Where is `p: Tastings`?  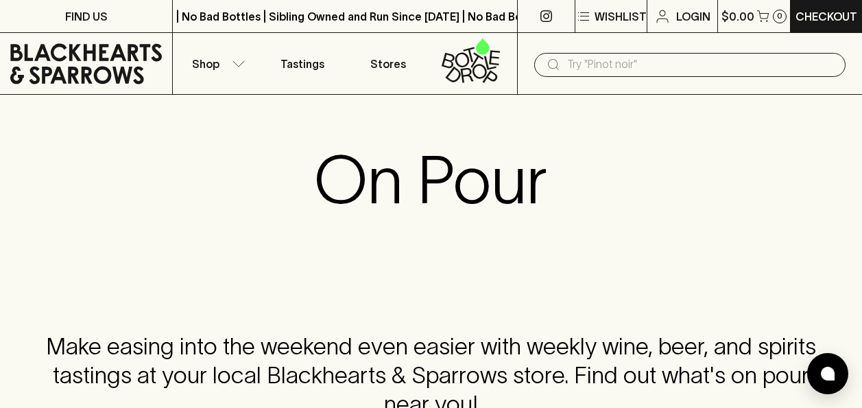
p: Tastings is located at coordinates (303, 64).